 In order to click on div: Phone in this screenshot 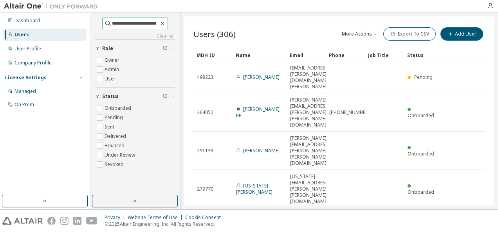, I will do `click(345, 55)`.